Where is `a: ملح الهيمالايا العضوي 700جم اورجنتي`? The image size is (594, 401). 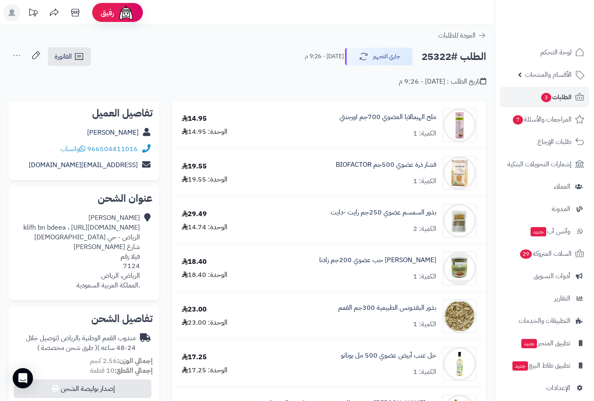 a: ملح الهيمالايا العضوي 700جم اورجنتي is located at coordinates (387, 117).